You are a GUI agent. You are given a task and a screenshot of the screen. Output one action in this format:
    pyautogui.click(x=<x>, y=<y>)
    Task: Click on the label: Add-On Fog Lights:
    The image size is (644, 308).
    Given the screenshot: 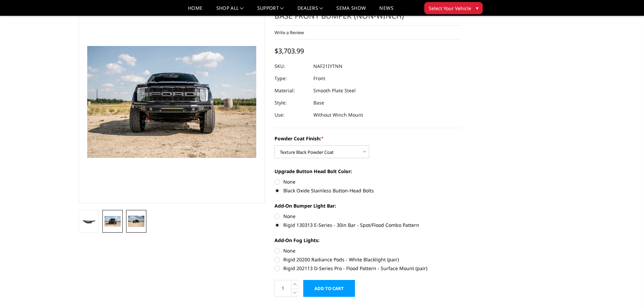 What is the action you would take?
    pyautogui.click(x=368, y=240)
    